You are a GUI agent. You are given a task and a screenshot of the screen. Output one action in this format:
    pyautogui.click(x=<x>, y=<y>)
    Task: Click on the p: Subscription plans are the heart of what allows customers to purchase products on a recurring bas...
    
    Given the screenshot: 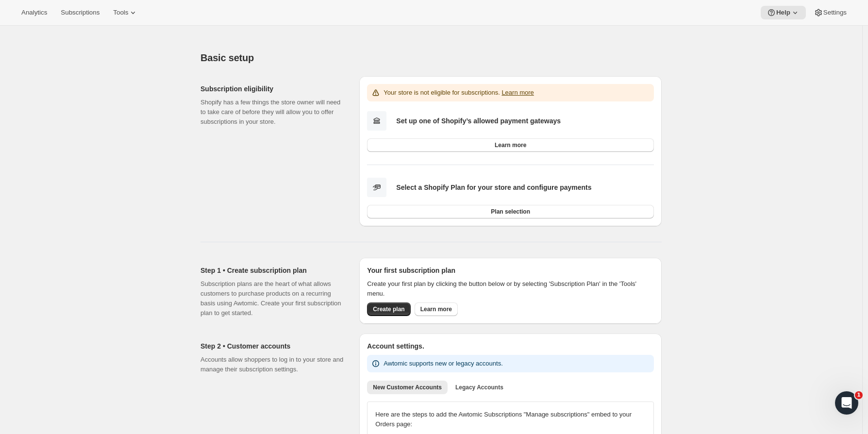 What is the action you would take?
    pyautogui.click(x=272, y=299)
    